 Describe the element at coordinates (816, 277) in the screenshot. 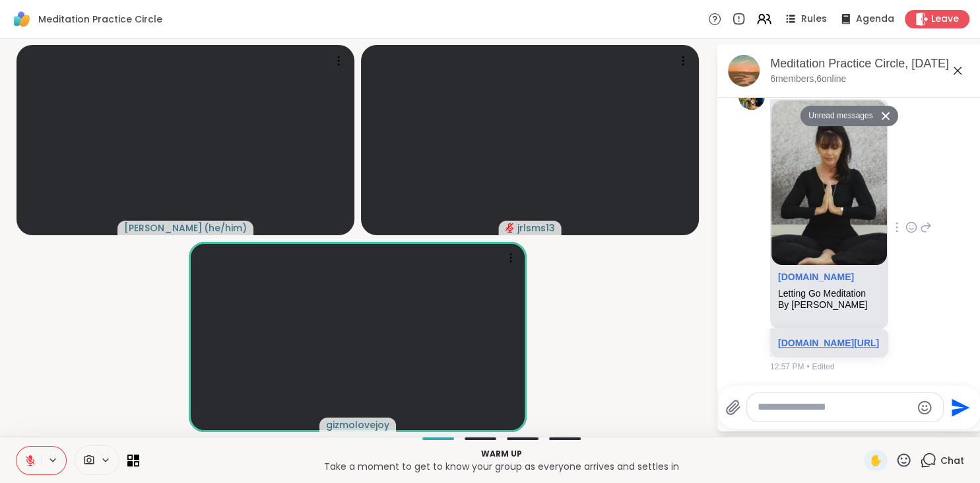

I see `a: Attachment` at that location.